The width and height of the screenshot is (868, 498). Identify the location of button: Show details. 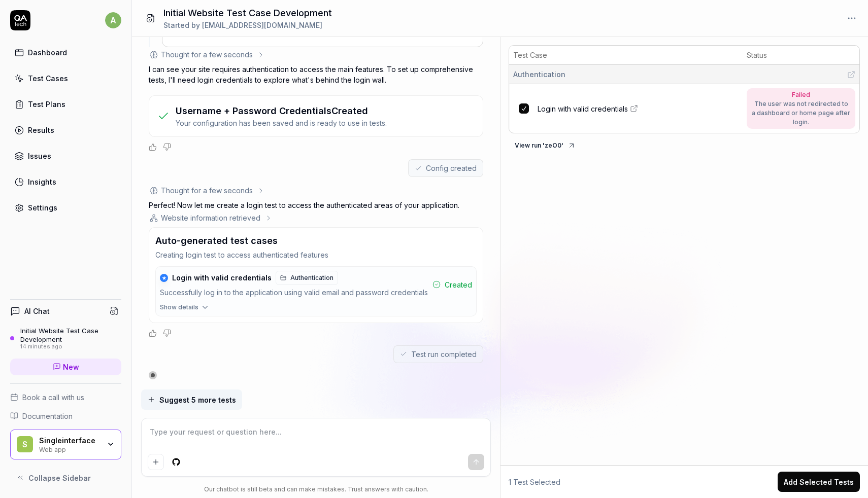
(316, 310).